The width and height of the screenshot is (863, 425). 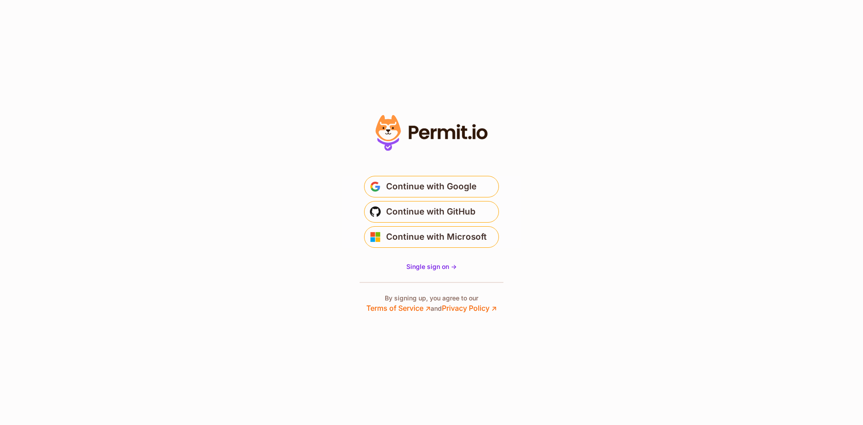 I want to click on p: By signing up, you agree to our and, so click(x=431, y=303).